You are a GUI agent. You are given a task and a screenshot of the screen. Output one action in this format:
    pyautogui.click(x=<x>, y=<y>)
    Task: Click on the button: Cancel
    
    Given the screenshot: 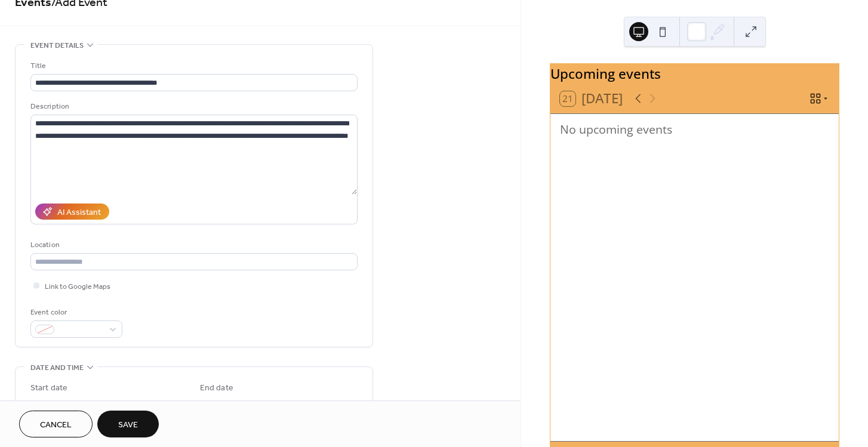 What is the action you would take?
    pyautogui.click(x=56, y=423)
    